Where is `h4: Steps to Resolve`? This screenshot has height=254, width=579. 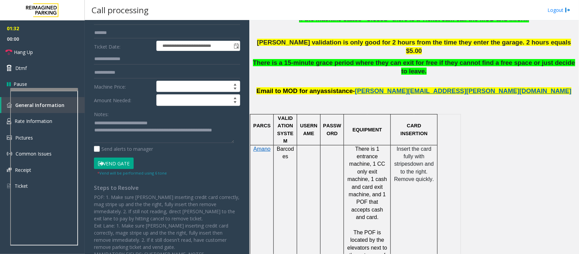 h4: Steps to Resolve is located at coordinates (167, 187).